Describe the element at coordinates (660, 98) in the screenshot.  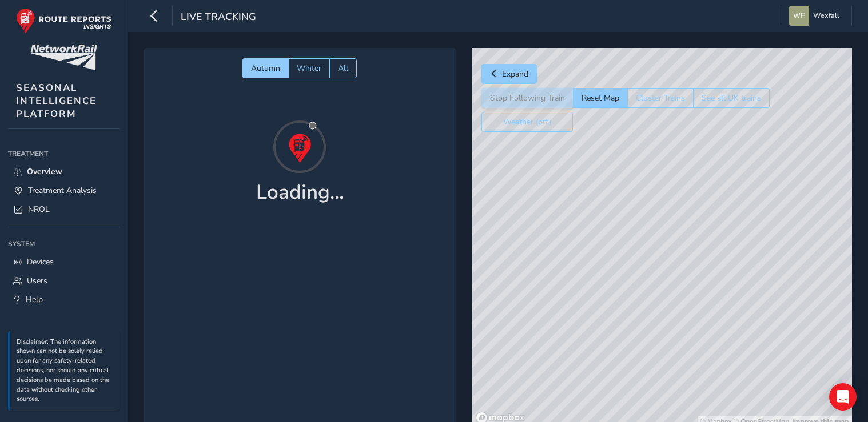
I see `button: Cluster Trains` at that location.